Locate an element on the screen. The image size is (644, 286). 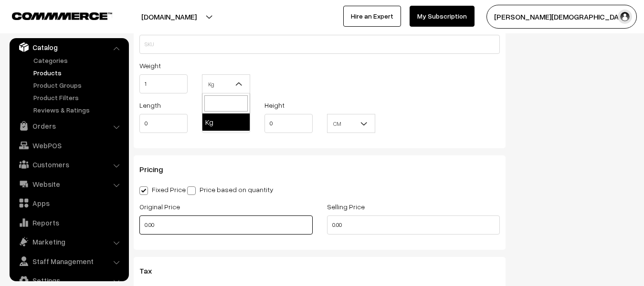
a: Categories is located at coordinates (78, 60).